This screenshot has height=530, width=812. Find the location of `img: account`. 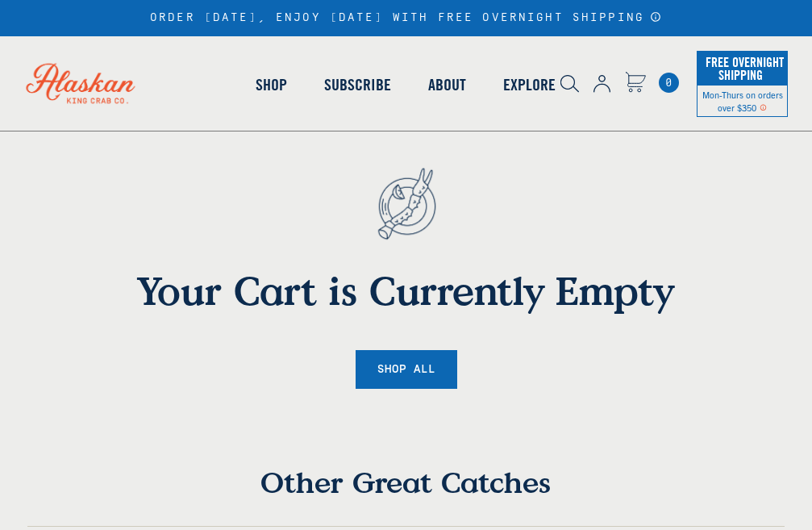

img: account is located at coordinates (602, 84).